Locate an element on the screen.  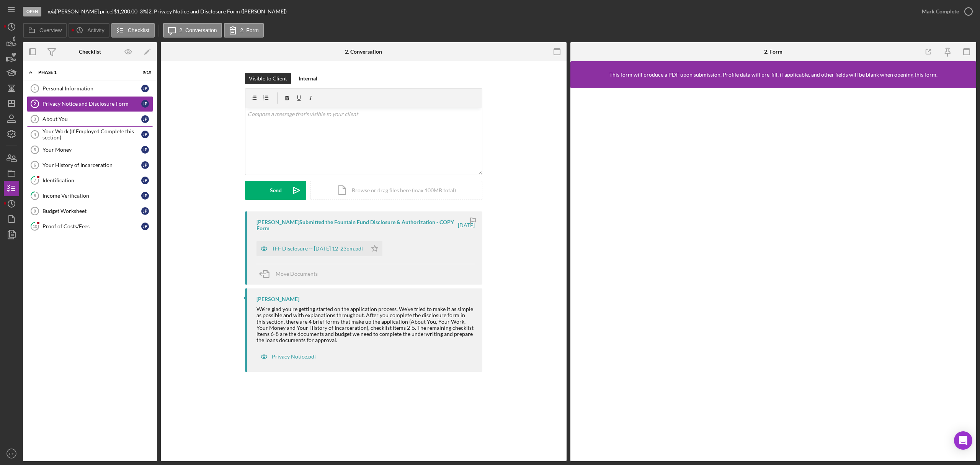
div: Visible to Client is located at coordinates (268, 78).